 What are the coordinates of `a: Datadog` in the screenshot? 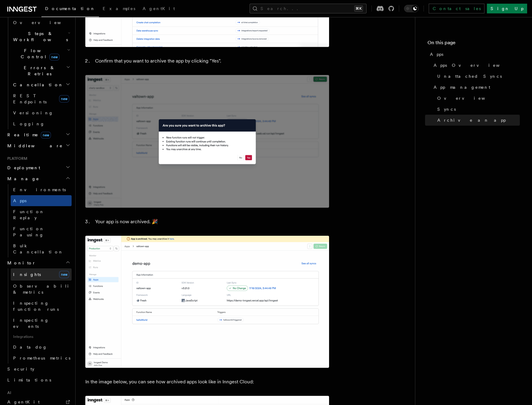 It's located at (41, 347).